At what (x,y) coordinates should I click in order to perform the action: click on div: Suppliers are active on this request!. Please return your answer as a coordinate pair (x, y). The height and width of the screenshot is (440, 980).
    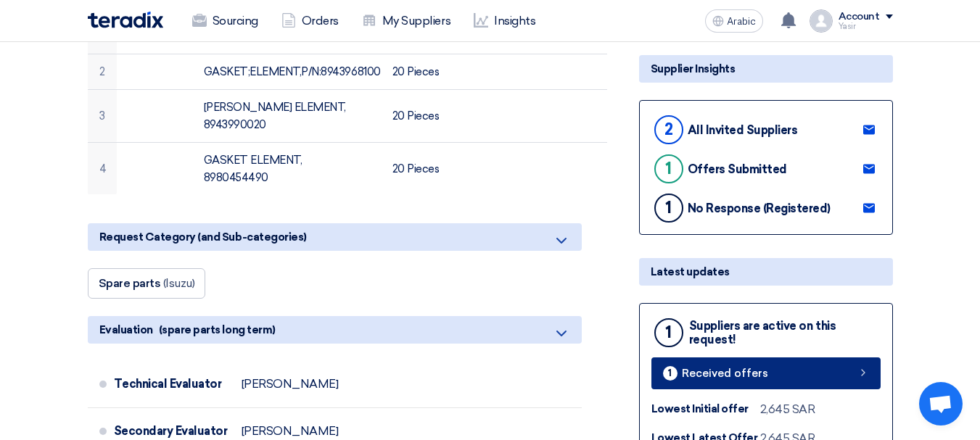
    Looking at the image, I should click on (786, 332).